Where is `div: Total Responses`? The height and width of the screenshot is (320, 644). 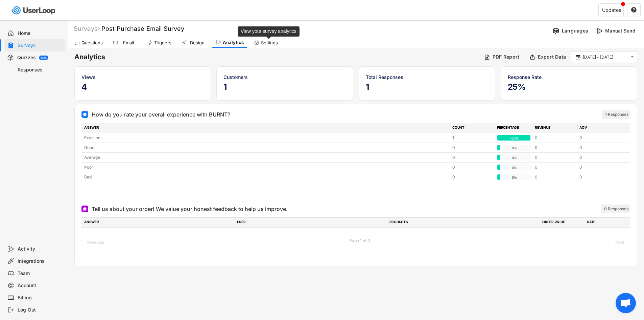
div: Total Responses is located at coordinates (427, 77).